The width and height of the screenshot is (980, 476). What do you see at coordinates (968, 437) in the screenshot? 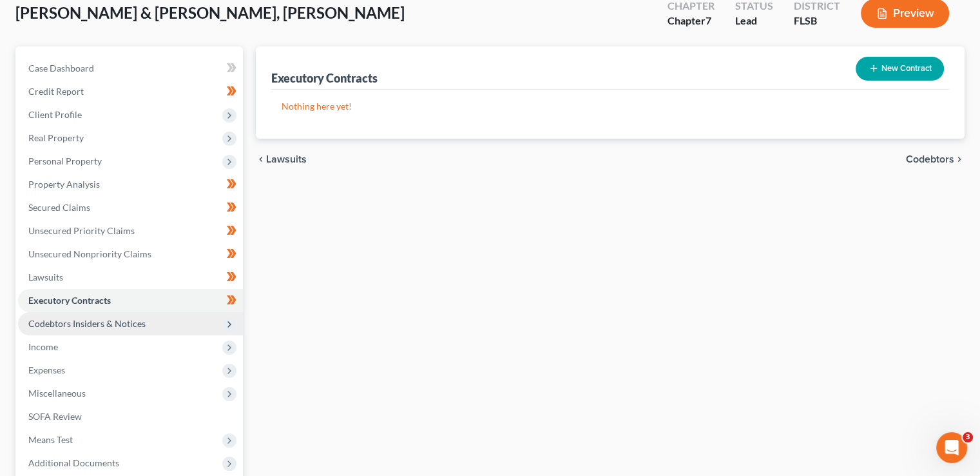
I see `span: 3` at bounding box center [968, 437].